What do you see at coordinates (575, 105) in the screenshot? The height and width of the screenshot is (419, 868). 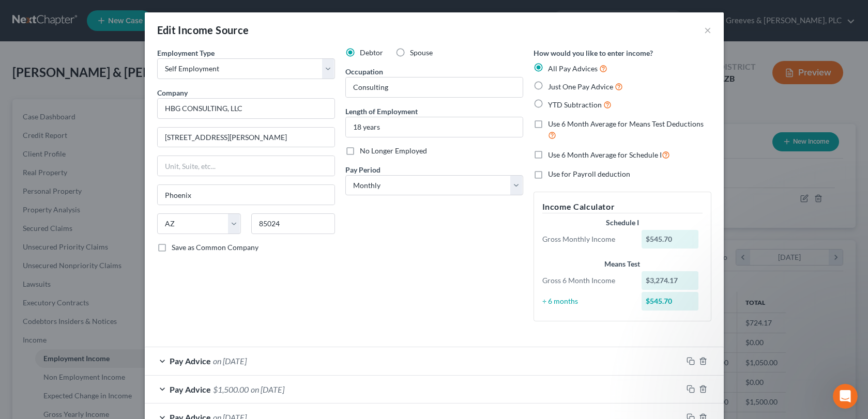 I see `span: YTD Subtraction` at bounding box center [575, 105].